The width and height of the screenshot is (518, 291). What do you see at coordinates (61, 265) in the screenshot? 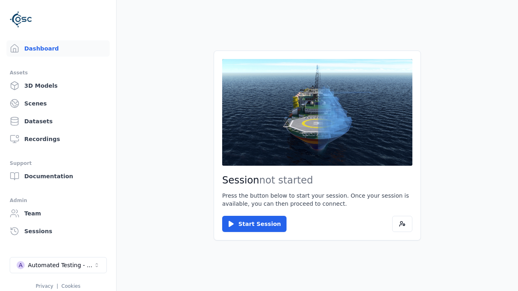
I see `div: Automated Testing - Playwright` at bounding box center [61, 265].